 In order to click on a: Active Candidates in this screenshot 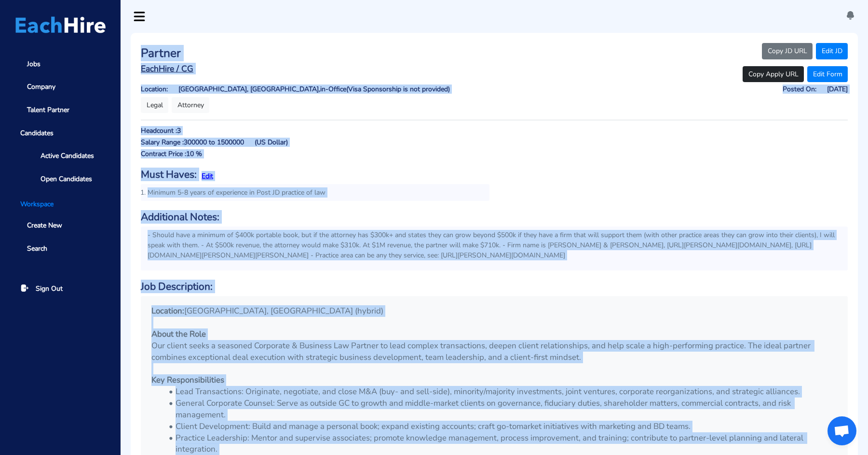, I will do `click(67, 156)`.